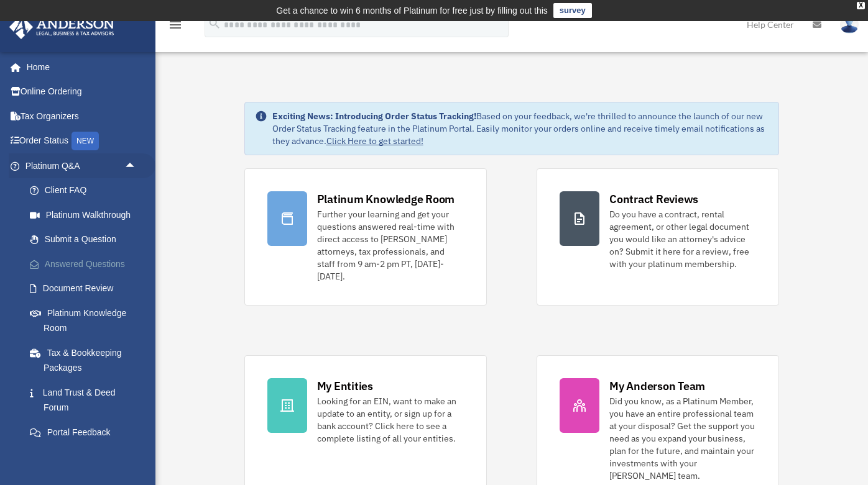  What do you see at coordinates (175, 25) in the screenshot?
I see `i: menu` at bounding box center [175, 25].